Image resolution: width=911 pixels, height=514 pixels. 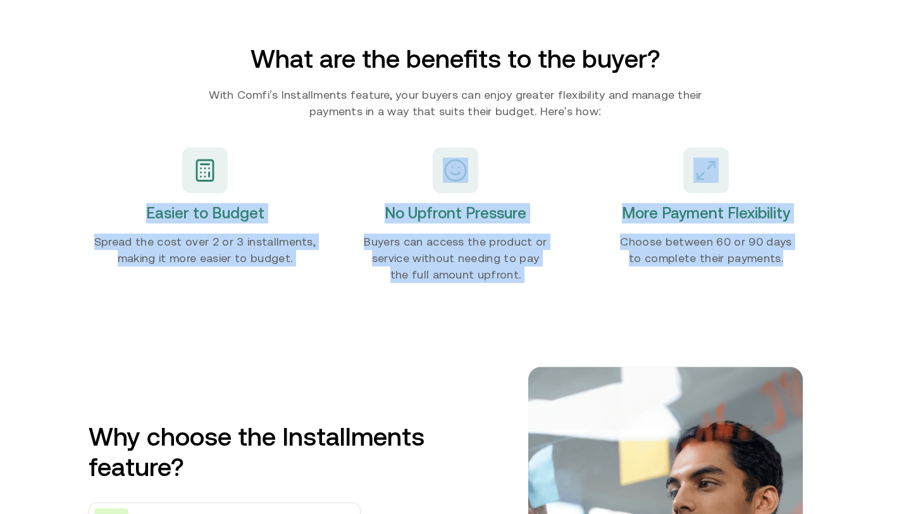 I want to click on span: With Comfi’s Installments feature, your buyers can enjoy greater flexibility and manage their pay..., so click(x=455, y=94).